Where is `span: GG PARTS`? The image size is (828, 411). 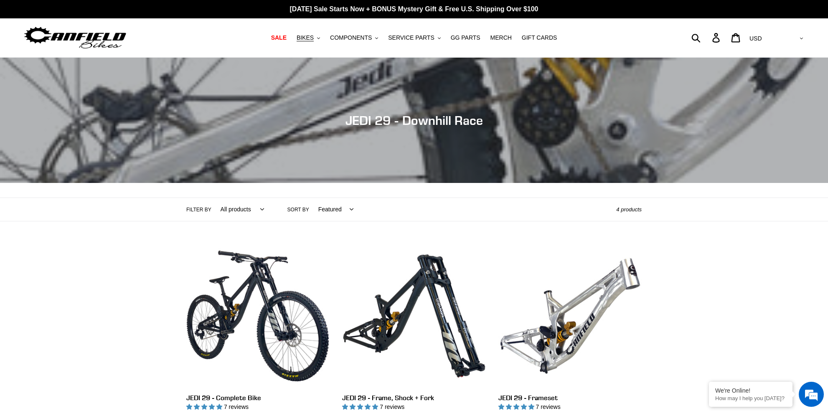
span: GG PARTS is located at coordinates (465, 38).